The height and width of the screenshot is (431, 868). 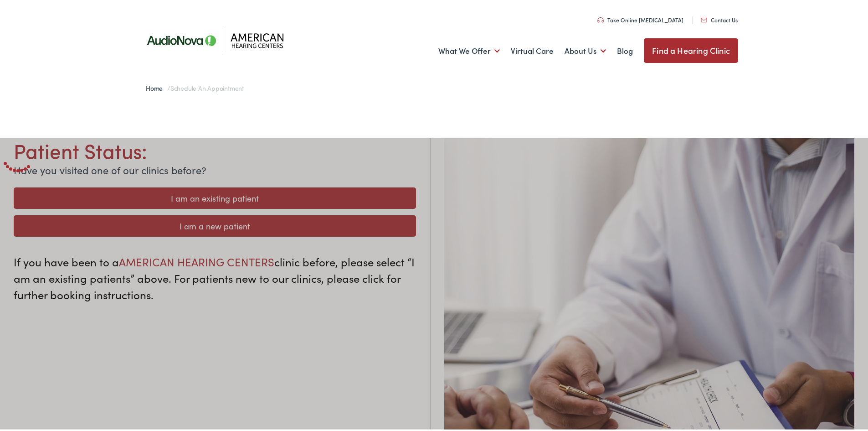 I want to click on a: Contact Us, so click(x=719, y=18).